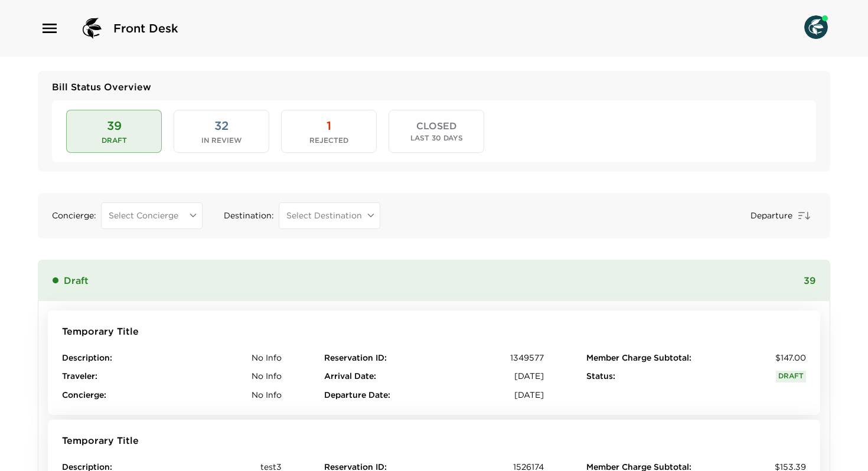 Image resolution: width=868 pixels, height=471 pixels. I want to click on span: Select Destination, so click(324, 215).